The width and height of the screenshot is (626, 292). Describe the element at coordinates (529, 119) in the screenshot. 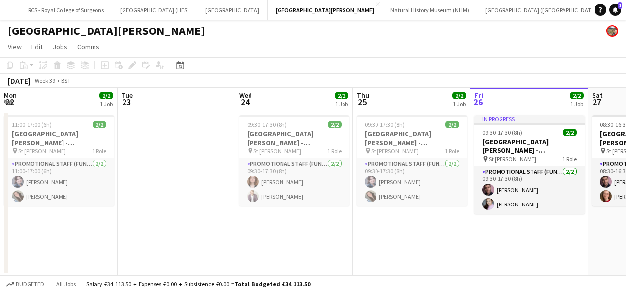

I see `div: In progress` at that location.